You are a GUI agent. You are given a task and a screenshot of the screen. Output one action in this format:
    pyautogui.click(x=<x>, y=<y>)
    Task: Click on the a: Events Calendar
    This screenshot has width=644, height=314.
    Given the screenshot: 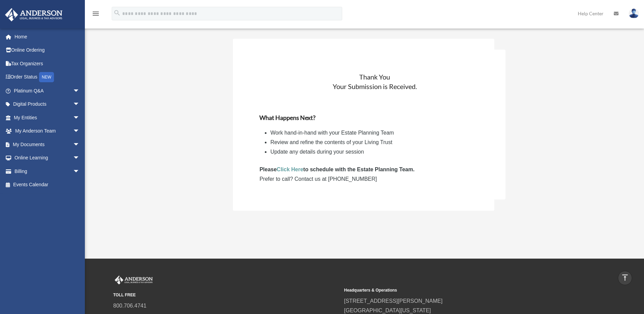 What is the action you would take?
    pyautogui.click(x=47, y=185)
    